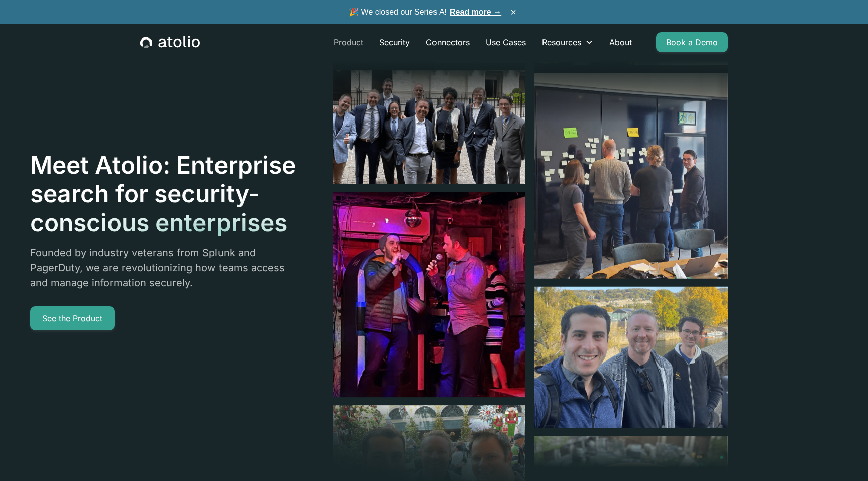 This screenshot has width=868, height=481. I want to click on a: Book a Demo, so click(691, 42).